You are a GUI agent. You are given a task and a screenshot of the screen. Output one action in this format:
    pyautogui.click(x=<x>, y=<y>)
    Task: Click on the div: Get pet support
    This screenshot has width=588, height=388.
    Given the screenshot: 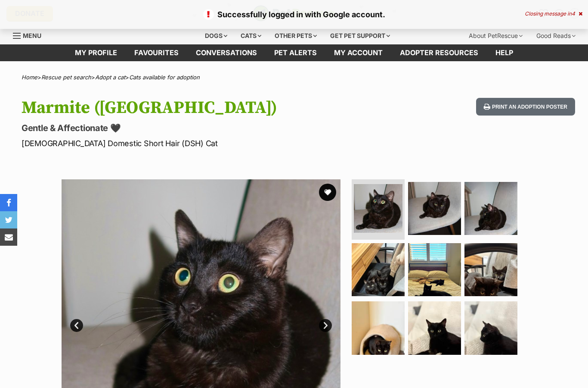 What is the action you would take?
    pyautogui.click(x=360, y=36)
    